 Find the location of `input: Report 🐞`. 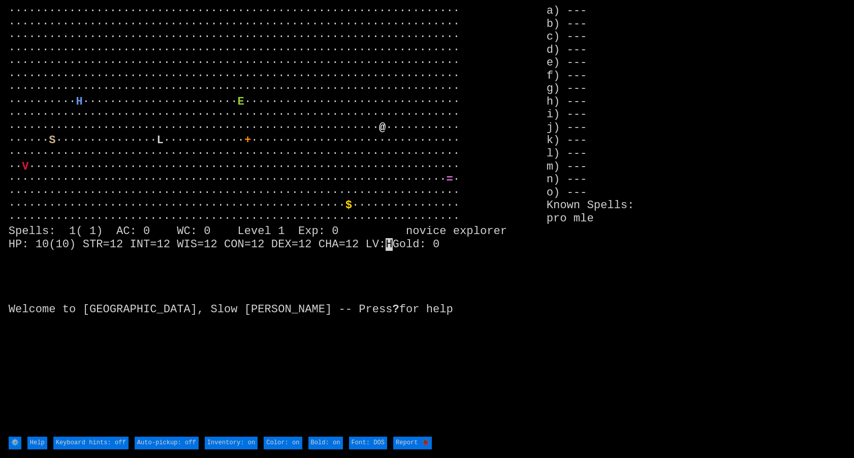

input: Report 🐞 is located at coordinates (413, 444).